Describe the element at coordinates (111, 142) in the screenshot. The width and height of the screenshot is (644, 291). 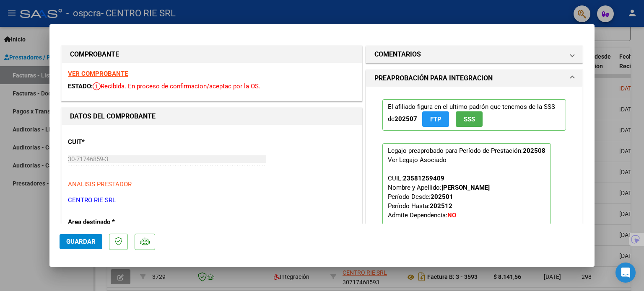
I see `p: CUIT` at that location.